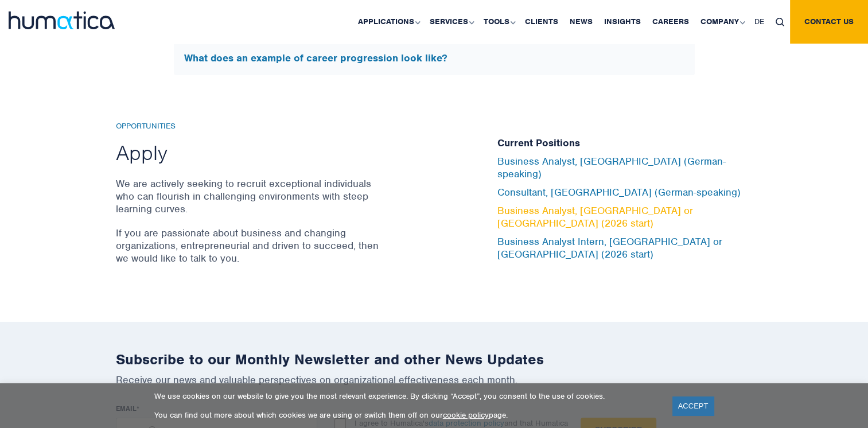 The height and width of the screenshot is (428, 868). What do you see at coordinates (249, 196) in the screenshot?
I see `p: We are actively seeking to recruit exceptional individuals who can flourish in challenging enviro...` at bounding box center [249, 196].